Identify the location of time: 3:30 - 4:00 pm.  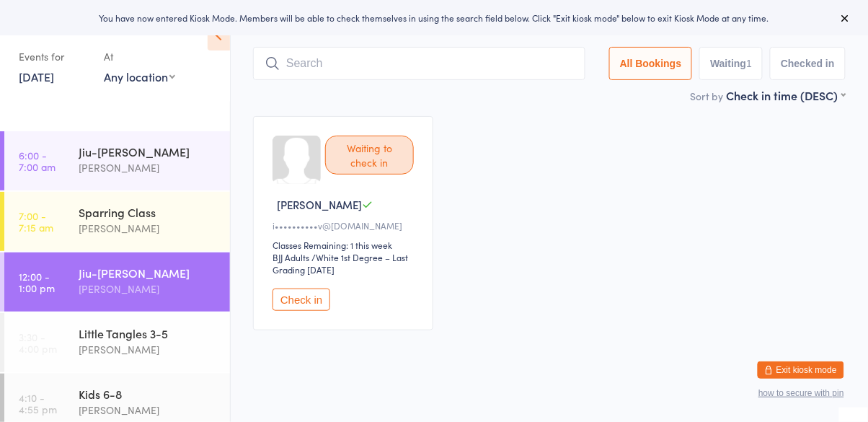
(38, 342).